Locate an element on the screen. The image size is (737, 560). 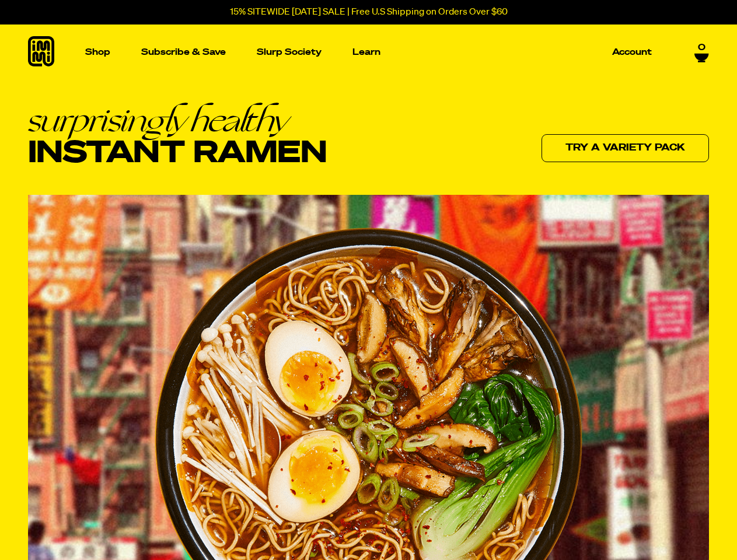
em: surprisingly healthy is located at coordinates (177, 119).